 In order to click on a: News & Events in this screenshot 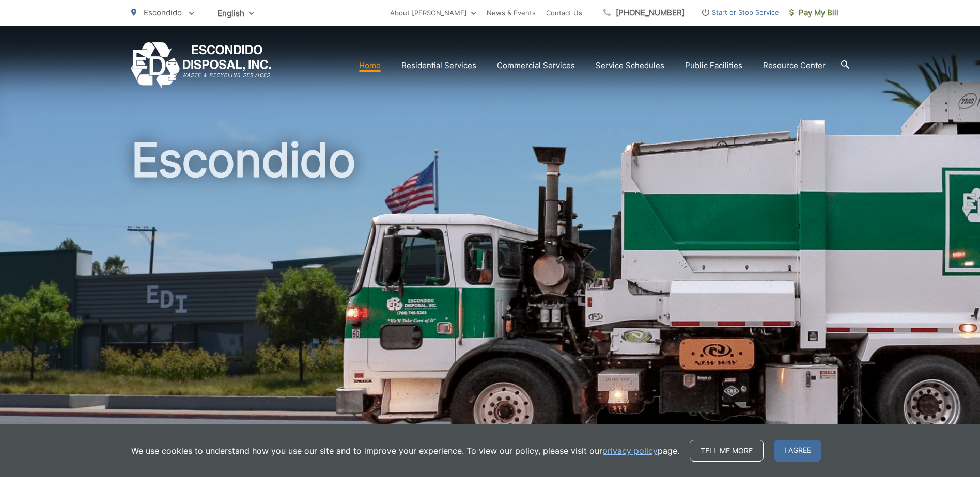, I will do `click(511, 13)`.